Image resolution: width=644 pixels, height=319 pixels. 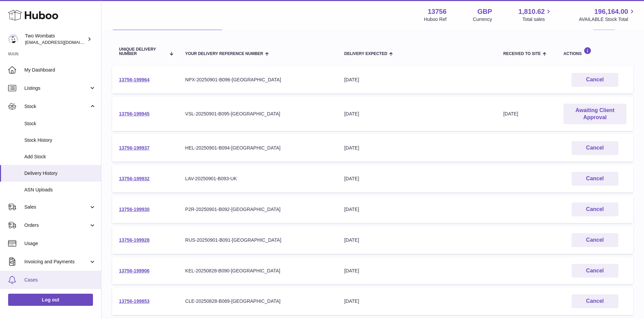 What do you see at coordinates (522, 54) in the screenshot?
I see `span: Received to Site` at bounding box center [522, 54].